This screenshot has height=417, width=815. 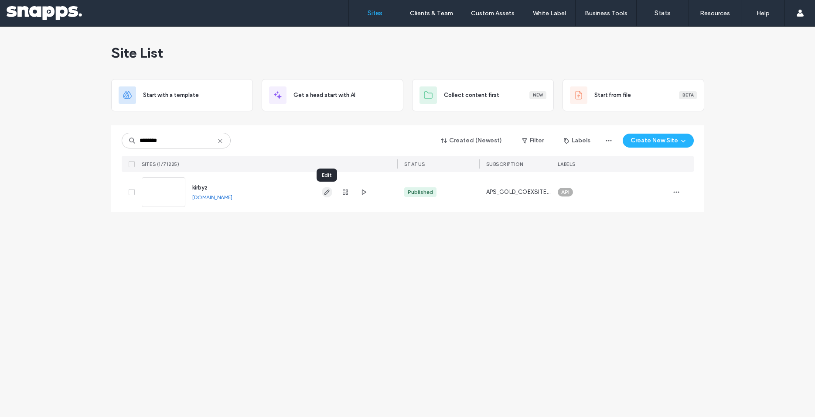 What do you see at coordinates (550, 13) in the screenshot?
I see `label: White Label` at bounding box center [550, 13].